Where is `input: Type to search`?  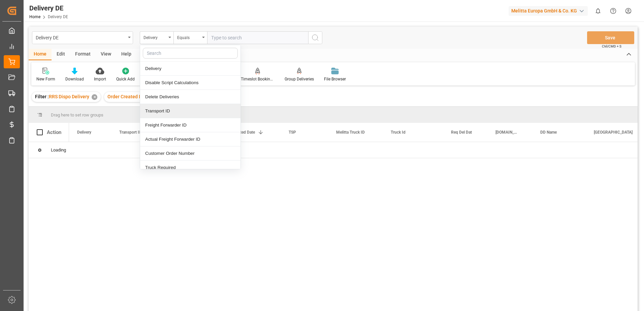
input: Type to search is located at coordinates (257, 38).